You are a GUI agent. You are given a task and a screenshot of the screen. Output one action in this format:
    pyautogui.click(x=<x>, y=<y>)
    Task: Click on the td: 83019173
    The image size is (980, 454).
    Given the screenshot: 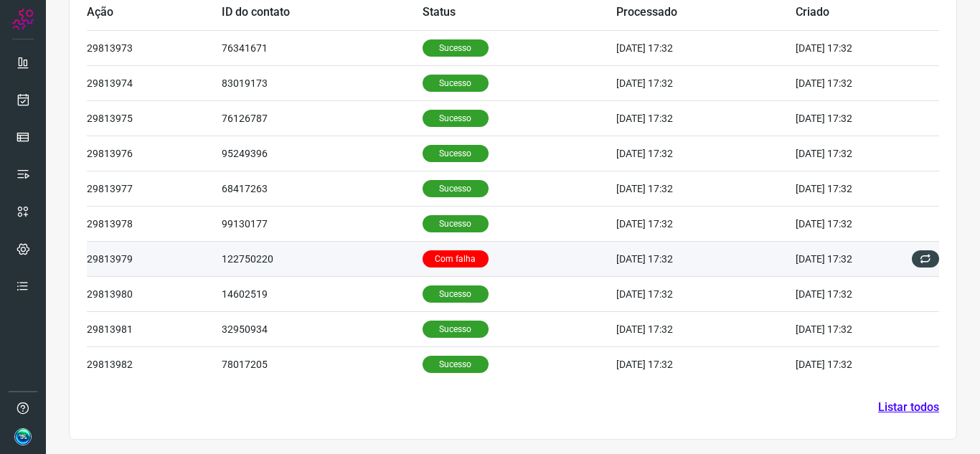 What is the action you would take?
    pyautogui.click(x=322, y=83)
    